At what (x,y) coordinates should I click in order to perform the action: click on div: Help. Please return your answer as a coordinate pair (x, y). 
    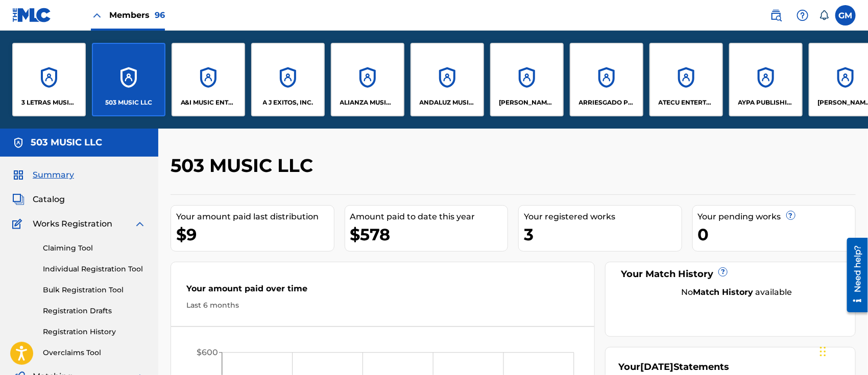
    Looking at the image, I should click on (803, 15).